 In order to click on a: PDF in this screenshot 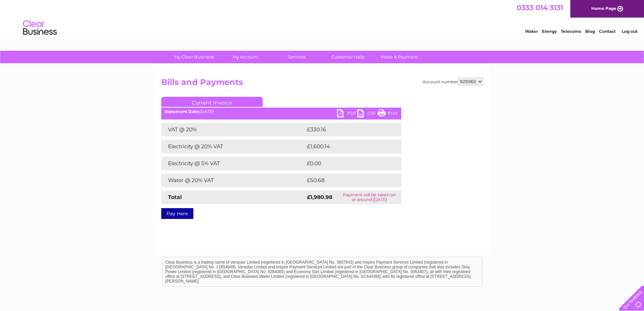, I will do `click(347, 114)`.